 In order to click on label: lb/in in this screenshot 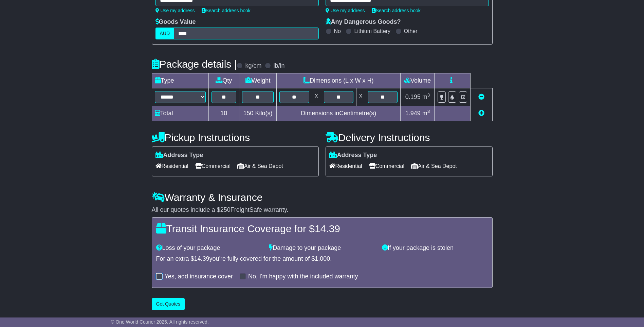, I will do `click(279, 66)`.